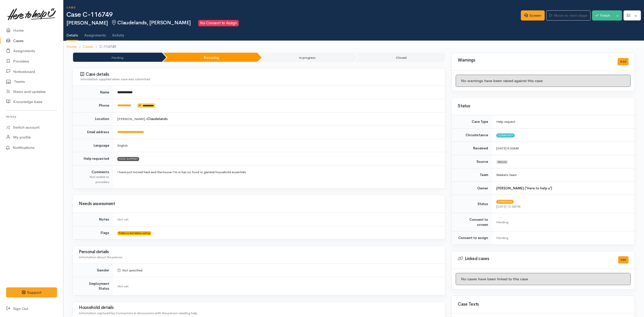 The image size is (644, 317). Describe the element at coordinates (603, 16) in the screenshot. I see `button: Finish` at that location.